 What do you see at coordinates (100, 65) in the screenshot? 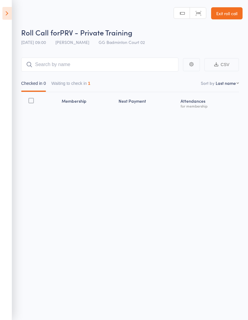
I see `input: Search by name` at bounding box center [100, 65].